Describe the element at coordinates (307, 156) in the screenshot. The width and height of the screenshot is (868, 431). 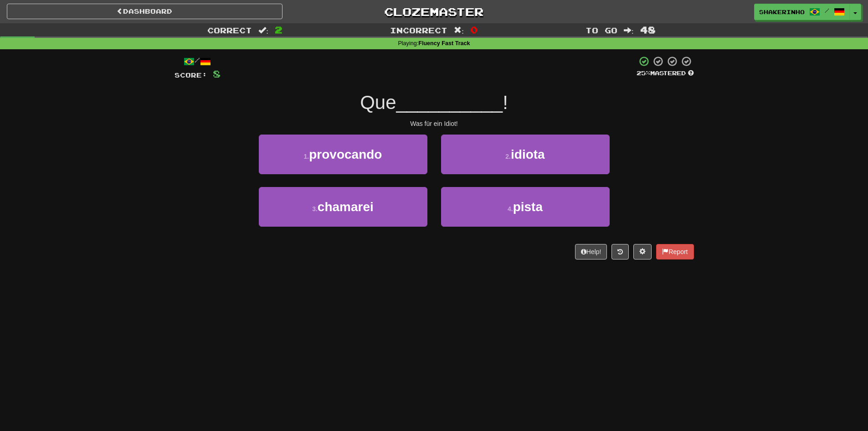
I see `small: 1 .` at that location.